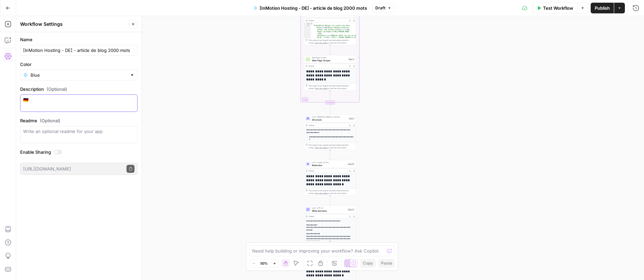 This screenshot has width=644, height=280. I want to click on div: 1, so click(308, 24).